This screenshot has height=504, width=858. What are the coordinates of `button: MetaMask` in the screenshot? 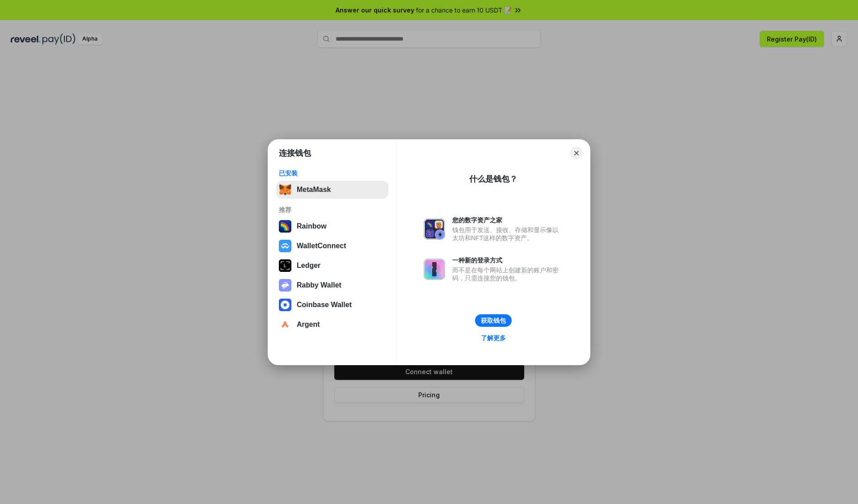 It's located at (332, 190).